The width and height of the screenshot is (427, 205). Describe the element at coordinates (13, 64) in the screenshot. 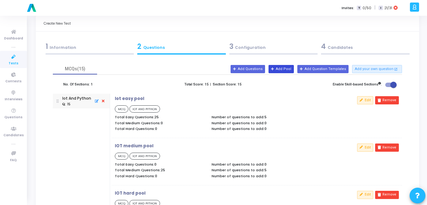

I see `span: Tests` at that location.